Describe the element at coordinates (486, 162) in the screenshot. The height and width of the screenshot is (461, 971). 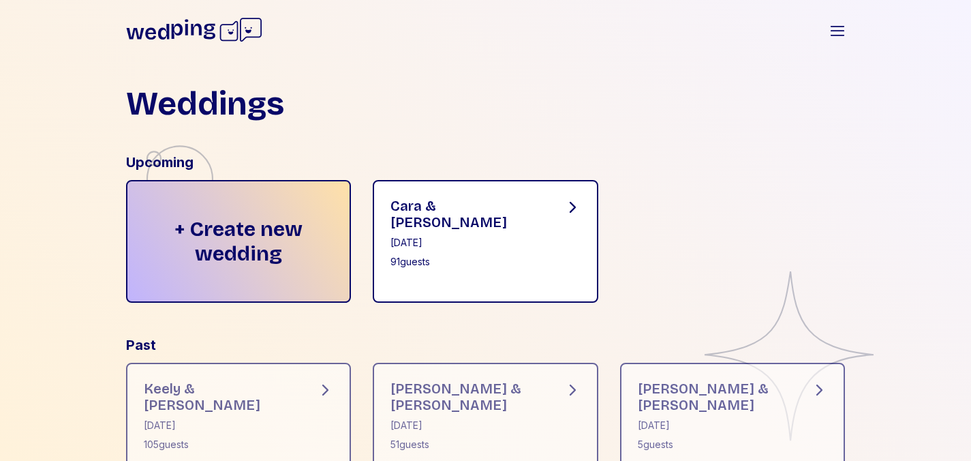
I see `div: Upcoming` at that location.